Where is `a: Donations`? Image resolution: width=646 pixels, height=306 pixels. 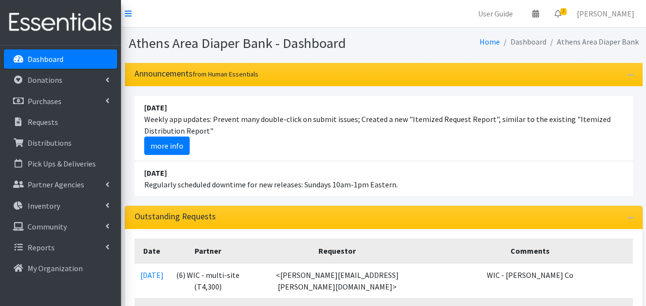
a: Donations is located at coordinates (61, 80).